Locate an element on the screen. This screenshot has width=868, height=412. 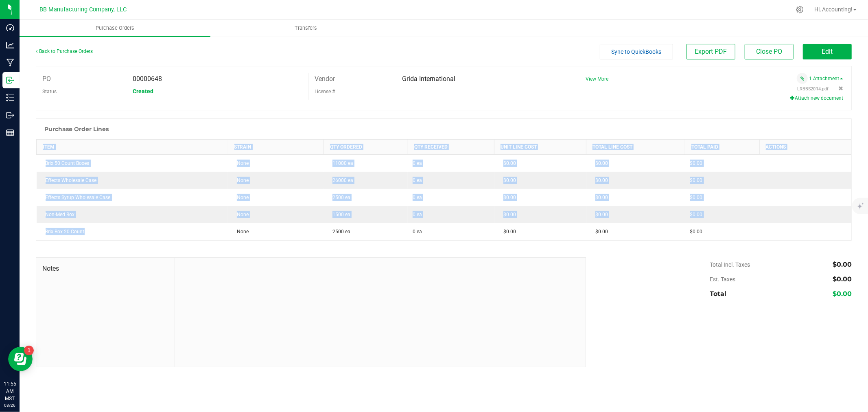
span: 26000 ea is located at coordinates (340, 181).